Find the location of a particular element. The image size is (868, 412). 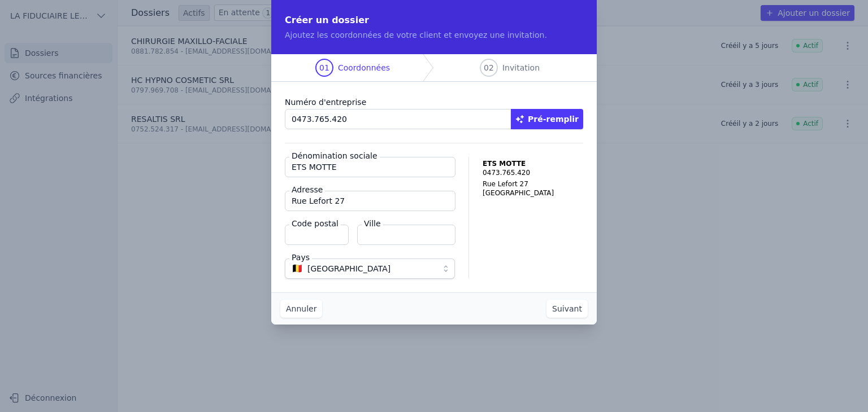

nav: Progress is located at coordinates (434, 68).